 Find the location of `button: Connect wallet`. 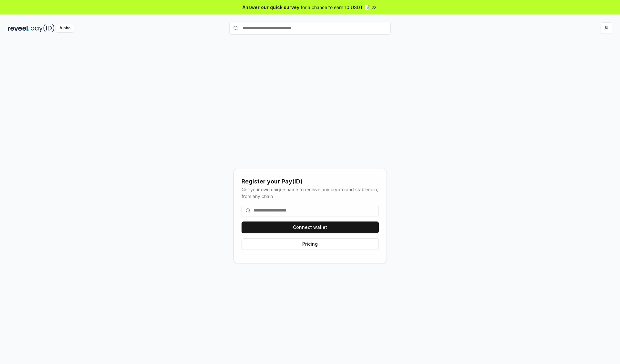

button: Connect wallet is located at coordinates (310, 227).